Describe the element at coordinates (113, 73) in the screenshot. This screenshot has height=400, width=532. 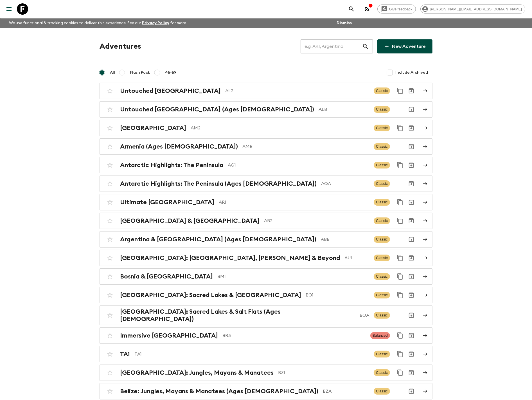
I see `span: All` at that location.